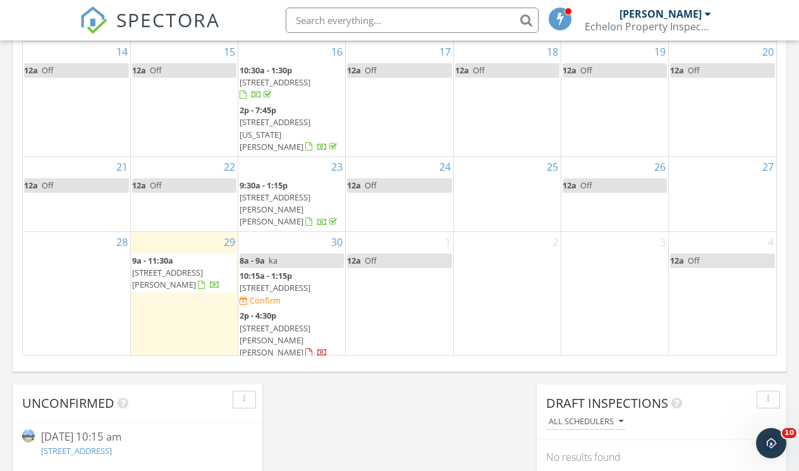 The width and height of the screenshot is (799, 471). What do you see at coordinates (445, 167) in the screenshot?
I see `a: Go to September 24, 2025` at bounding box center [445, 167].